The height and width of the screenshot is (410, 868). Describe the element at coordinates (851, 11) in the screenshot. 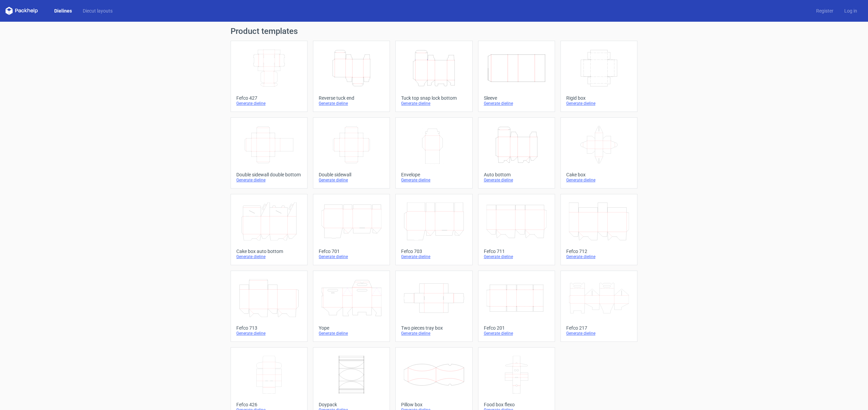

I see `a: Log in` at that location.